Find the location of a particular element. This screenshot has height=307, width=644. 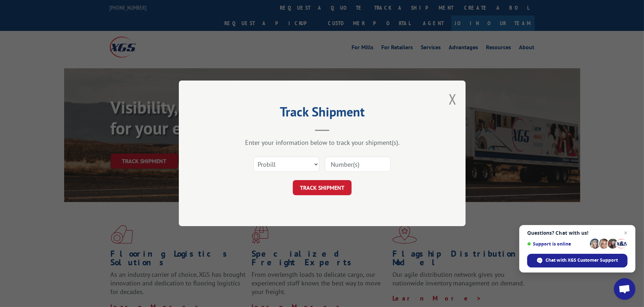

div: Open chat is located at coordinates (625, 289).